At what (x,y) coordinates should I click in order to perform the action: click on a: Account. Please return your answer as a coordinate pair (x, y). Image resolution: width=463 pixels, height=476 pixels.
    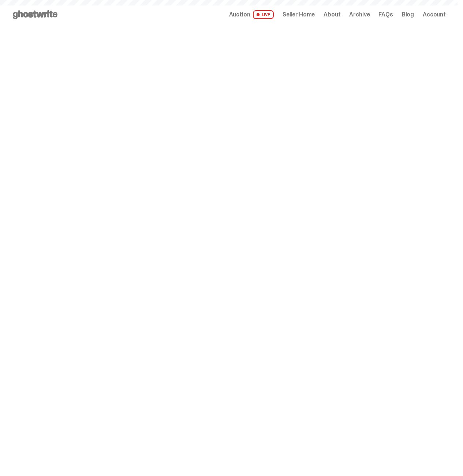
    Looking at the image, I should click on (434, 15).